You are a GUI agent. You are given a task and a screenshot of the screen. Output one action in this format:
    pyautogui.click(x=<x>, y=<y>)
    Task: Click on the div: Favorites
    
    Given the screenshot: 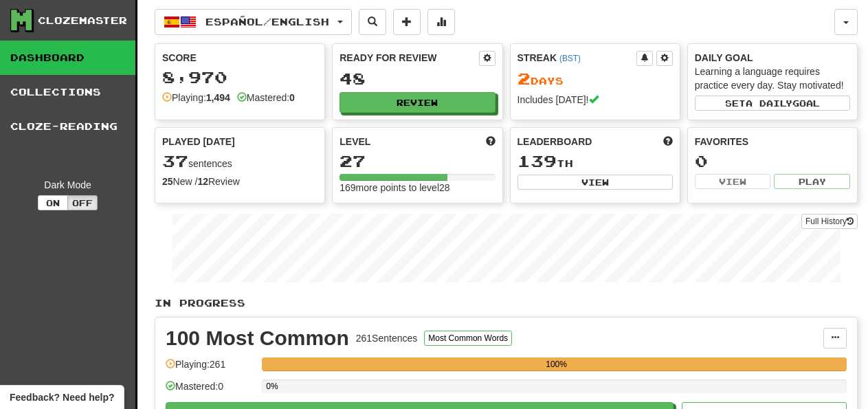 What is the action you would take?
    pyautogui.click(x=773, y=142)
    